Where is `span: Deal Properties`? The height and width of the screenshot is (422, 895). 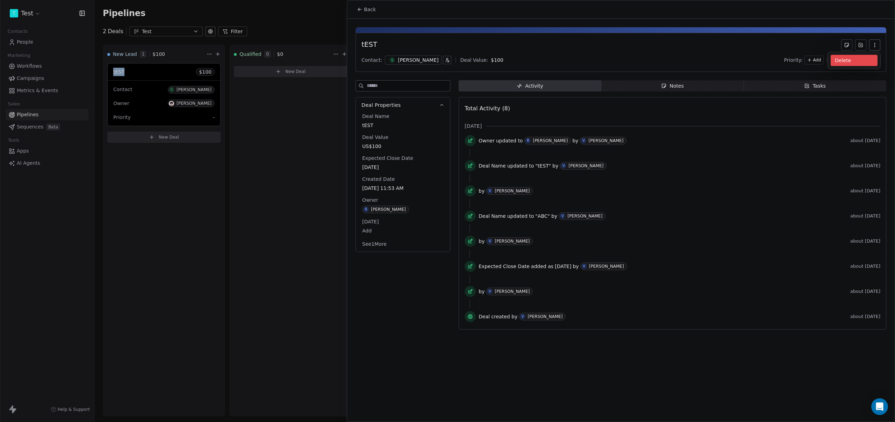 span: Deal Properties is located at coordinates (381, 105).